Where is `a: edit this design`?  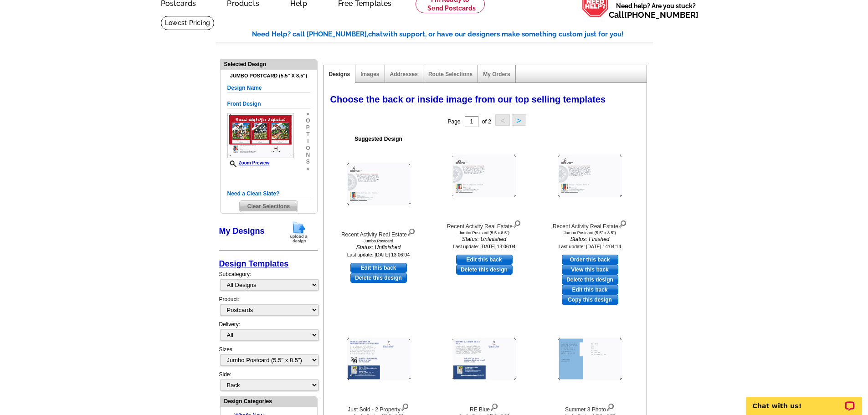
a: edit this design is located at coordinates (590, 289).